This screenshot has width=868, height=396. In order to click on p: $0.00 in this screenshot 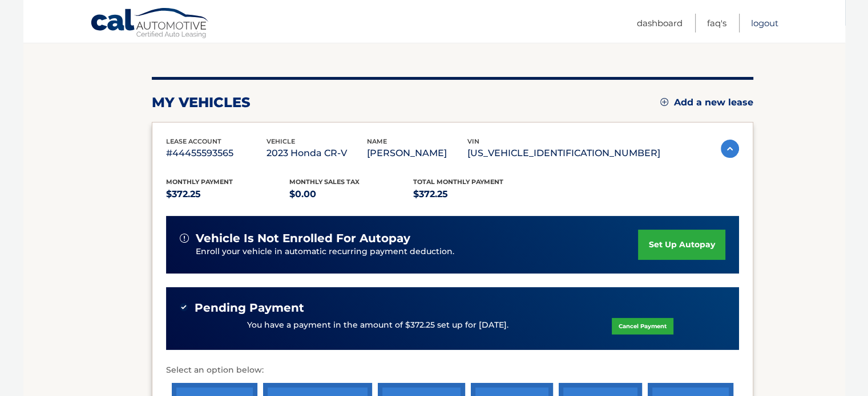, I will do `click(351, 194)`.